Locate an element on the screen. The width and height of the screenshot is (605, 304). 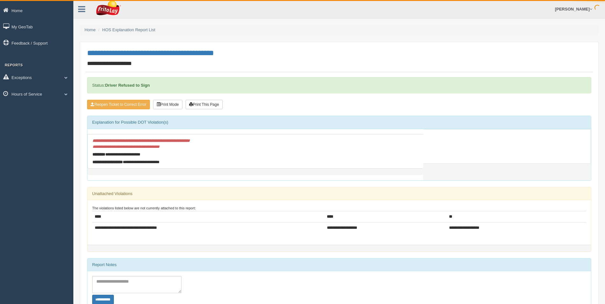
div: Report Notes is located at coordinates (339, 265).